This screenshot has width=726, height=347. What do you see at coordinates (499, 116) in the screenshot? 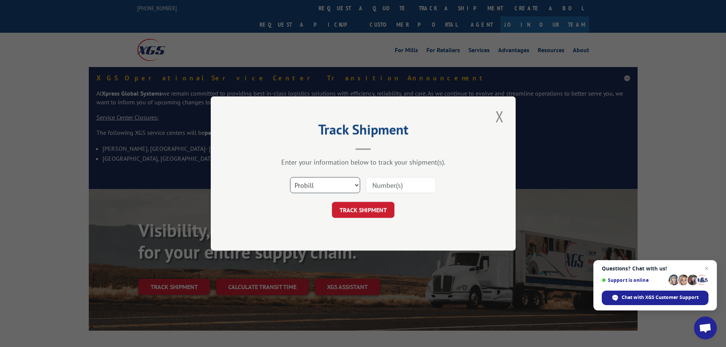
I see `button: Close modal` at bounding box center [499, 116].